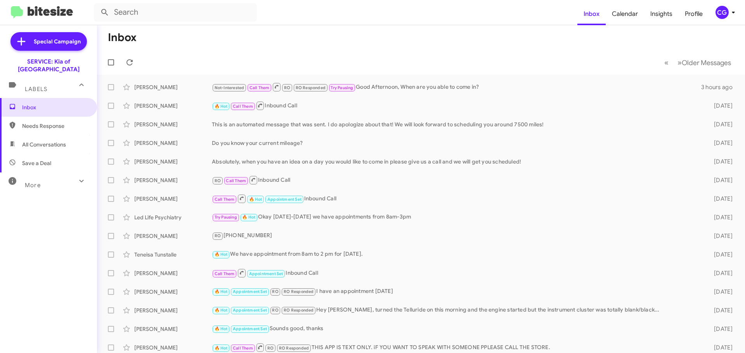 Image resolution: width=745 pixels, height=353 pixels. Describe the element at coordinates (722, 12) in the screenshot. I see `div: CG` at that location.